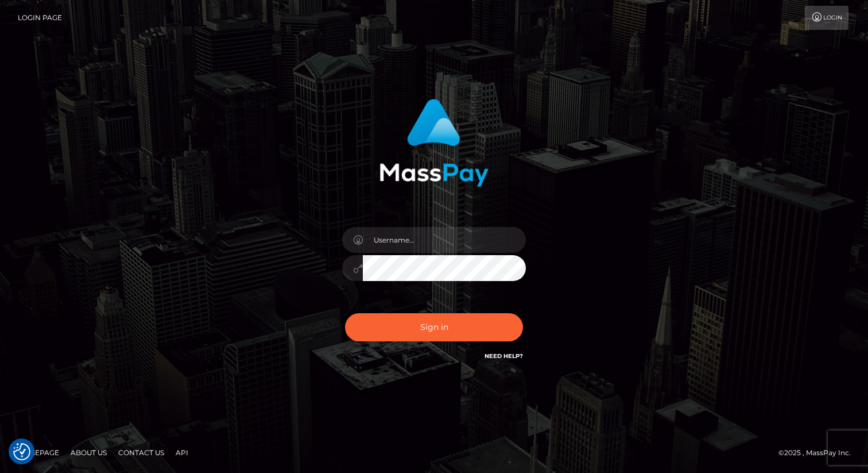 The image size is (868, 473). Describe the element at coordinates (38, 452) in the screenshot. I see `a: Homepage` at that location.